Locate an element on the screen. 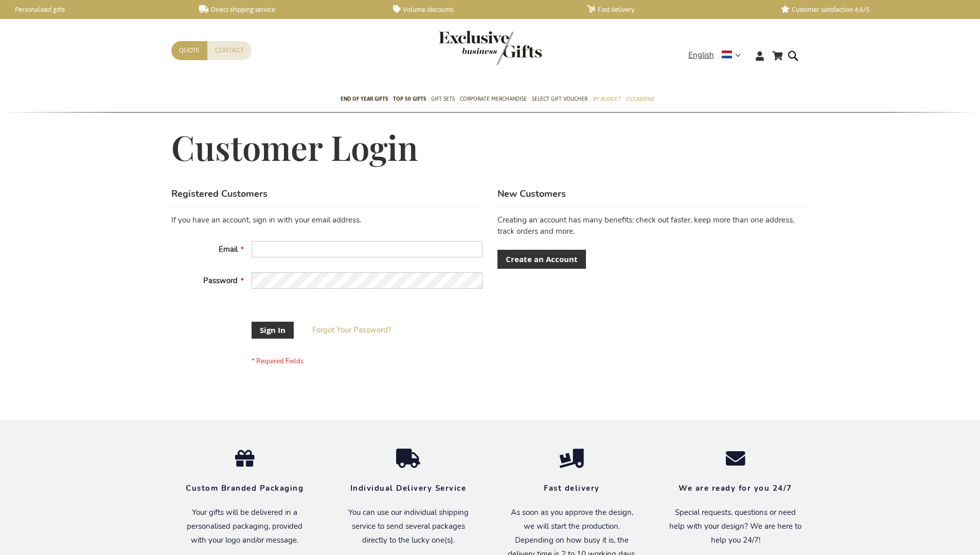  a: Corporate Merchandise is located at coordinates (493, 100).